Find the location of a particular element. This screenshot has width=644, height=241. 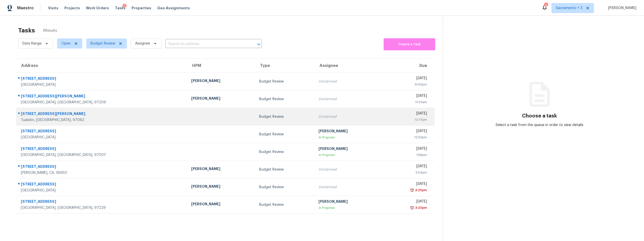

span: Properties is located at coordinates (141, 8).